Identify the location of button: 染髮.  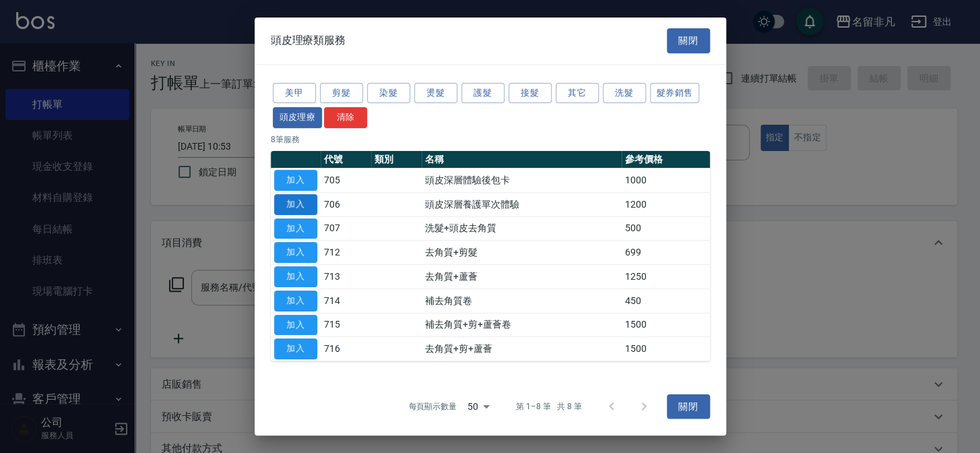
(388, 92).